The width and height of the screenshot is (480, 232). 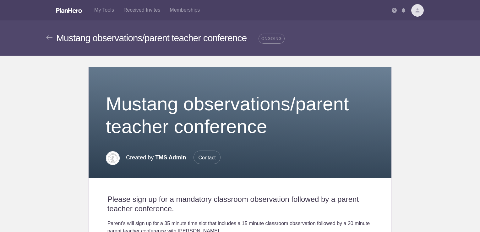 I want to click on h1: Mustang observations/parent teacher conference, so click(x=240, y=115).